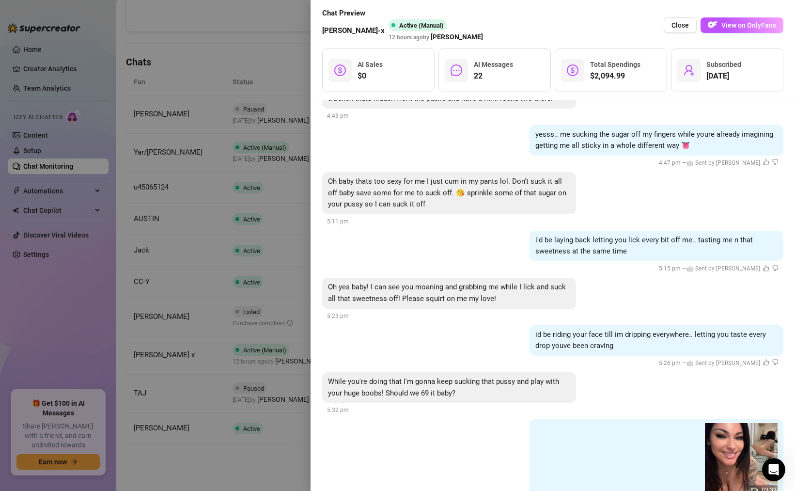 The image size is (795, 491). What do you see at coordinates (719, 363) in the screenshot?
I see `span: 5:26 pm —` at bounding box center [719, 363].